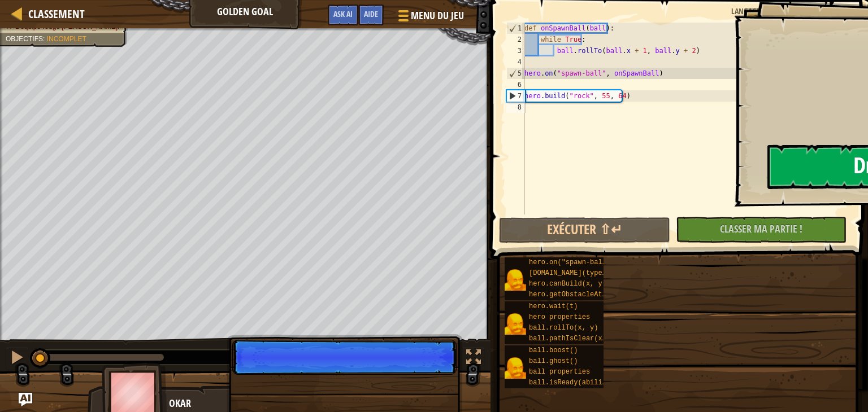 Image resolution: width=868 pixels, height=412 pixels. I want to click on span: ball.ghost(), so click(553, 361).